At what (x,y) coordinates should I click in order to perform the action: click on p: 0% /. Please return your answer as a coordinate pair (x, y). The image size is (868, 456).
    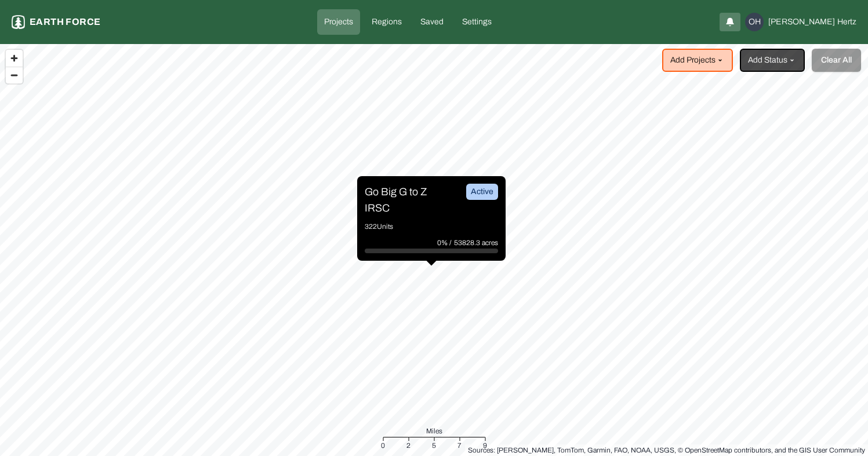
    Looking at the image, I should click on (446, 243).